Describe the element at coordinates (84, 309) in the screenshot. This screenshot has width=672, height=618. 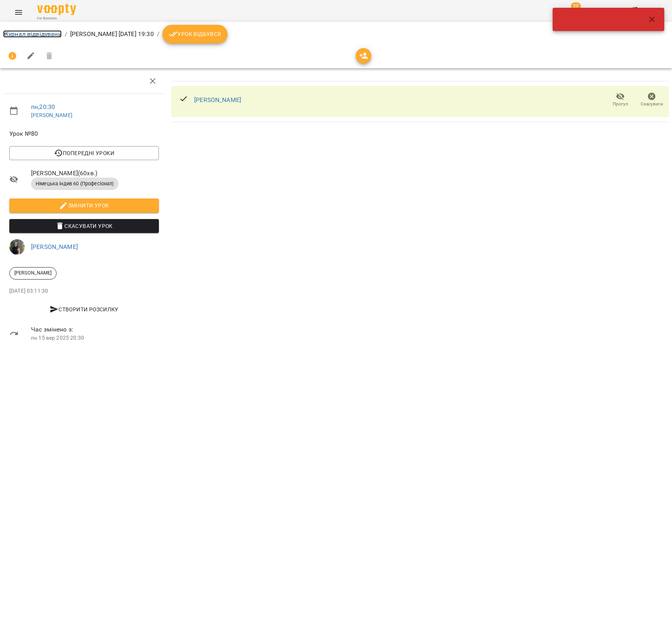
I see `button: Створити розсилку` at that location.